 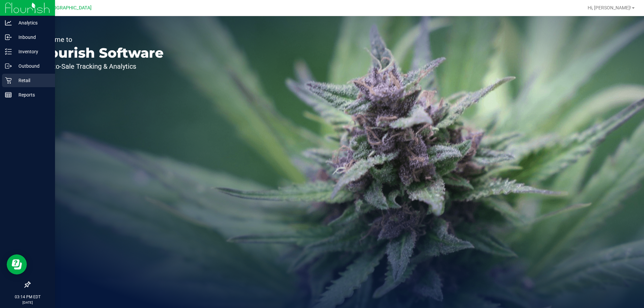 I want to click on p: Inbound, so click(x=32, y=37).